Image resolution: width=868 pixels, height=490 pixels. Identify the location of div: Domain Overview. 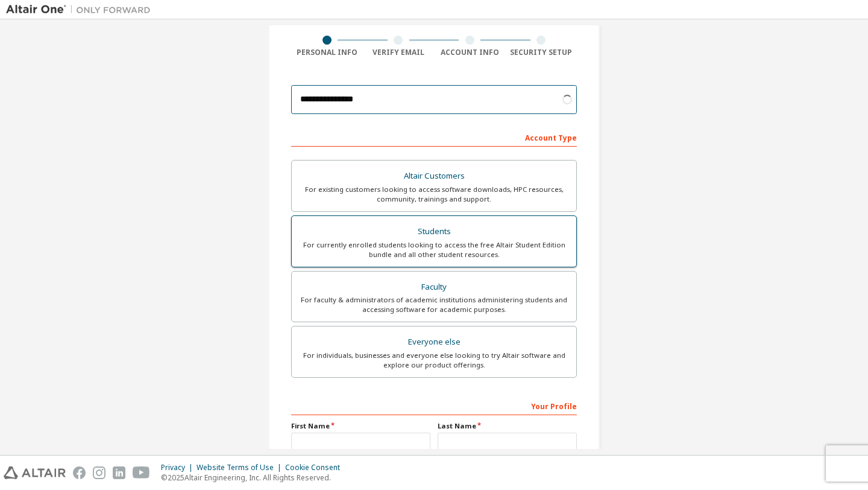
(77, 75).